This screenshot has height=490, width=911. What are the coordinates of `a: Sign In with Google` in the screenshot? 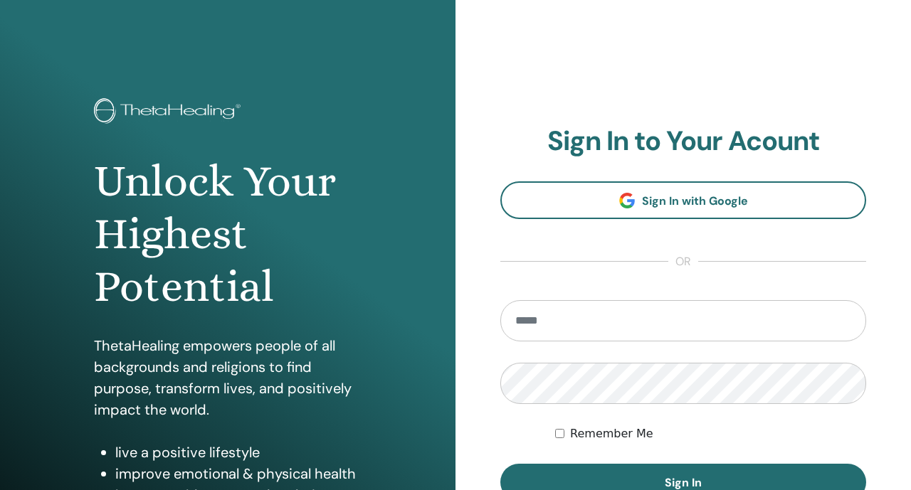 It's located at (683, 200).